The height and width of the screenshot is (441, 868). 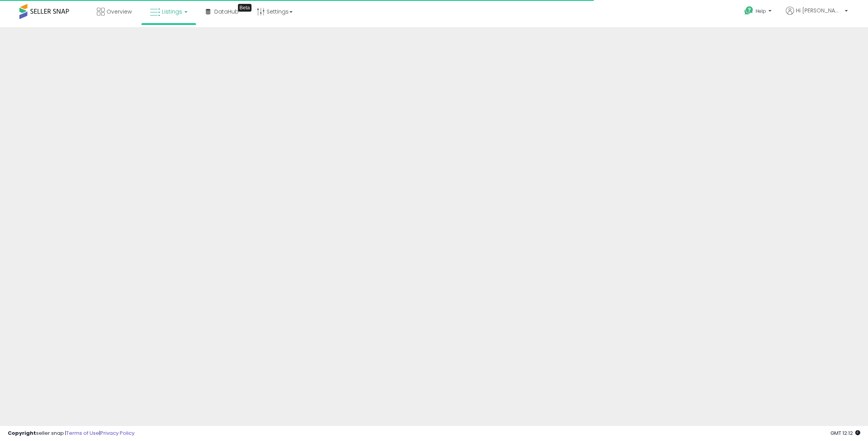 What do you see at coordinates (71, 433) in the screenshot?
I see `div: seller snap | |` at bounding box center [71, 433].